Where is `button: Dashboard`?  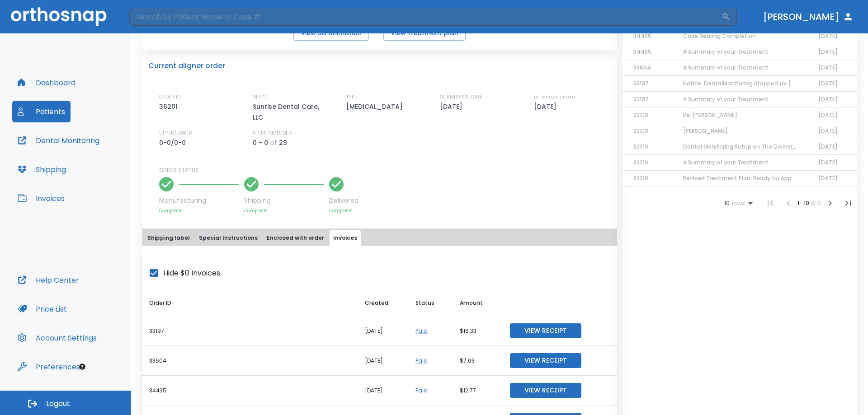 button: Dashboard is located at coordinates (46, 82).